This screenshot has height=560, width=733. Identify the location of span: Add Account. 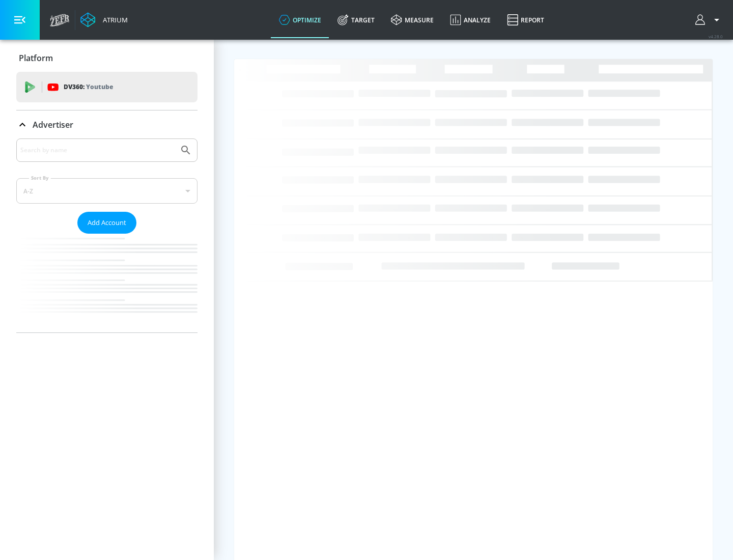
(107, 223).